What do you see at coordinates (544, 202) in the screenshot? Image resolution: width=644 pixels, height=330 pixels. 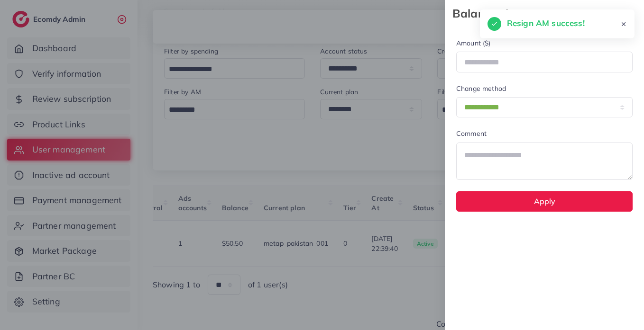 I see `button: Apply` at bounding box center [544, 202].